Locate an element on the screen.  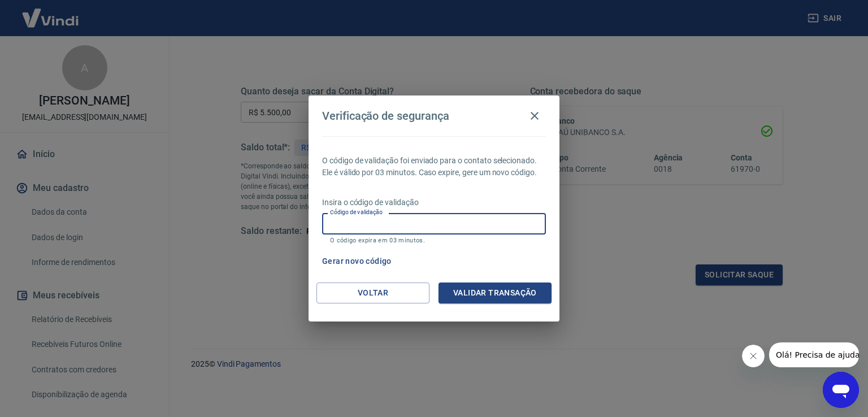
span: Olá! Precisa de ajuda? is located at coordinates (51, 13).